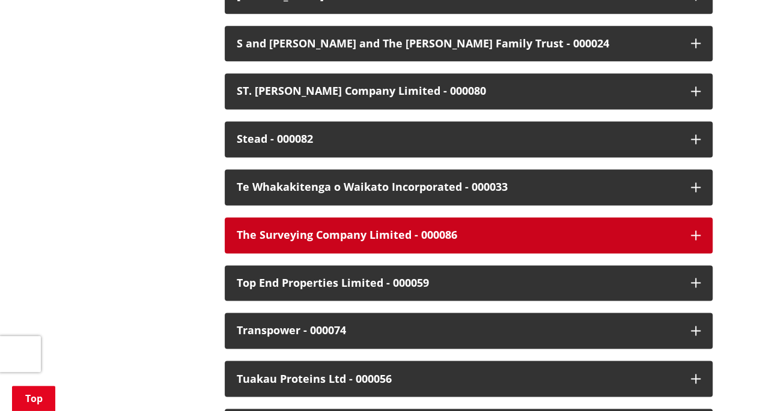  I want to click on button: The Surveying Company Limited - 000086, so click(468, 235).